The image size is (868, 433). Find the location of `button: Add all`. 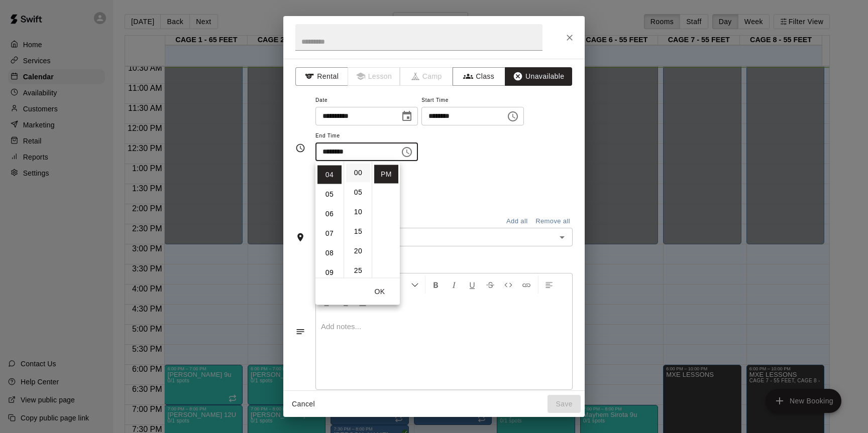

button: Add all is located at coordinates (517, 221).